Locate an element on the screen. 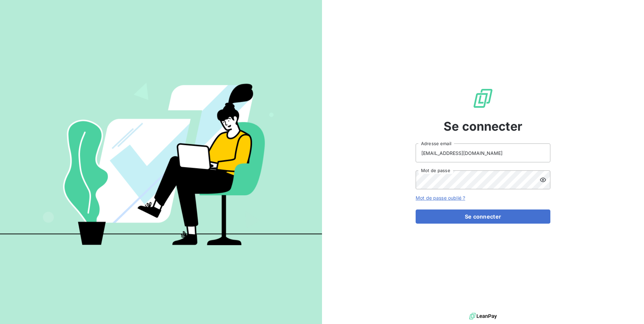 The width and height of the screenshot is (644, 324). input: placeholder is located at coordinates (483, 153).